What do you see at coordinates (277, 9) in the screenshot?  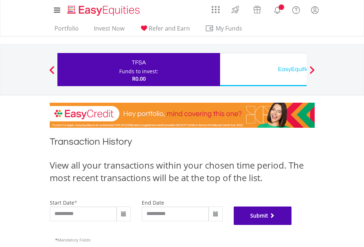 I see `a: Notifications` at bounding box center [277, 9].